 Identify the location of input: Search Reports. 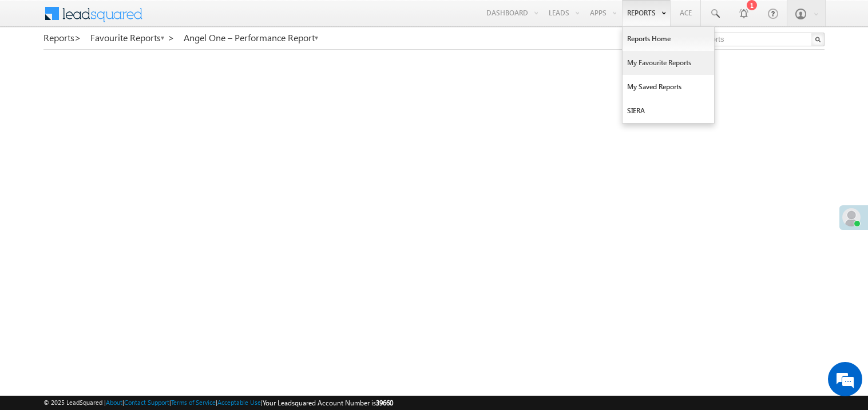
(746, 39).